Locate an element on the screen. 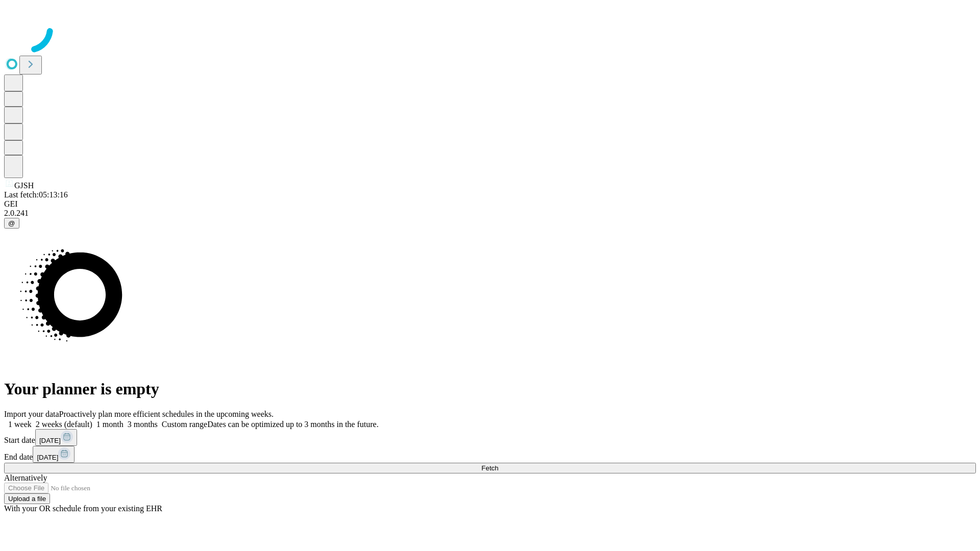  div: End date is located at coordinates (490, 454).